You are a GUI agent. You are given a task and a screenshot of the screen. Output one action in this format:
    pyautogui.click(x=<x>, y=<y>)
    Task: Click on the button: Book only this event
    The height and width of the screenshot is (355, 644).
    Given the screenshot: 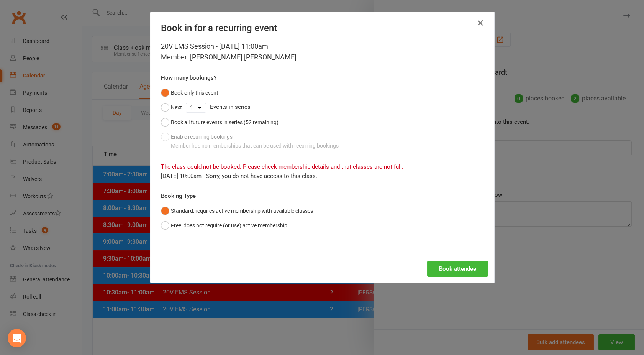 What is the action you would take?
    pyautogui.click(x=190, y=93)
    